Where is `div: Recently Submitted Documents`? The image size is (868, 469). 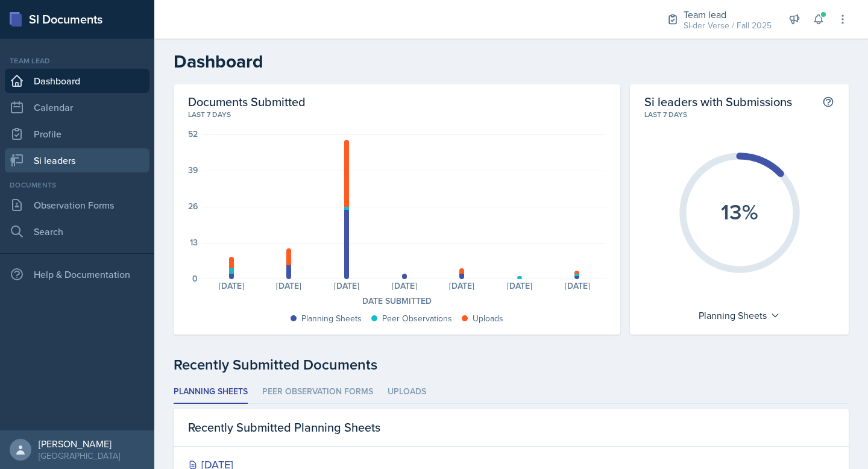
div: Recently Submitted Documents is located at coordinates (511, 365).